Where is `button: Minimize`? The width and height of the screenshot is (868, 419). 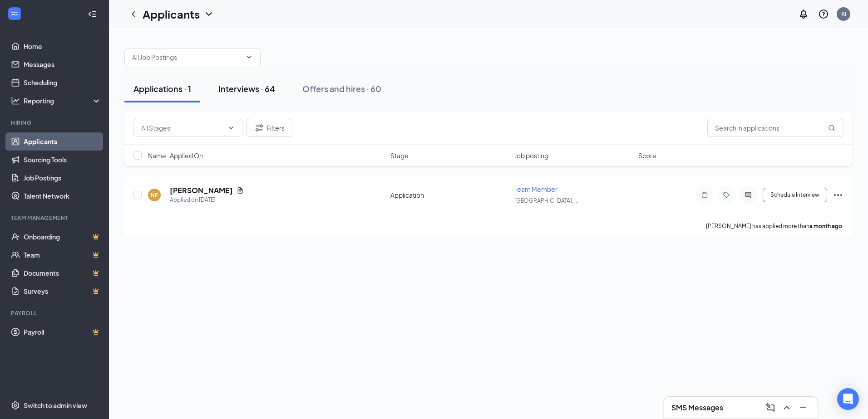 button: Minimize is located at coordinates (803, 408).